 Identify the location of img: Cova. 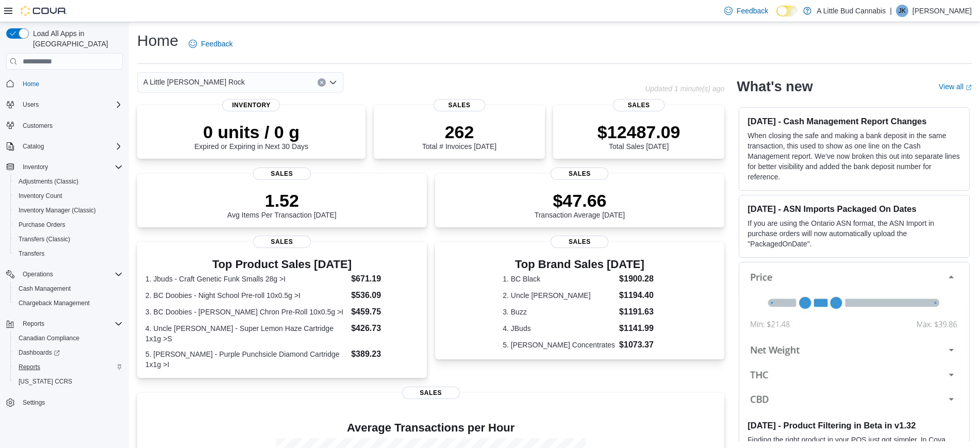
(43, 11).